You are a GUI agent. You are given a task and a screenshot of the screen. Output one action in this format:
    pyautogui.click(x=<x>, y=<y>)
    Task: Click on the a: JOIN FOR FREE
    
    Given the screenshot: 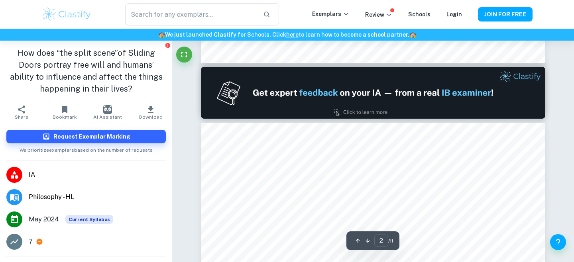 What is the action you would take?
    pyautogui.click(x=505, y=14)
    